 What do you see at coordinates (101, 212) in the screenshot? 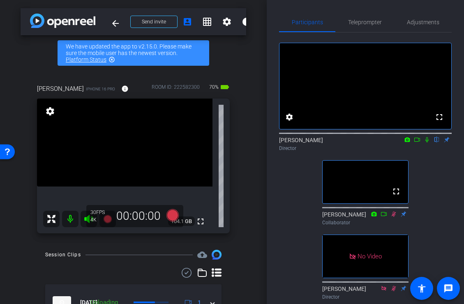
I see `div: 30` at bounding box center [101, 212].